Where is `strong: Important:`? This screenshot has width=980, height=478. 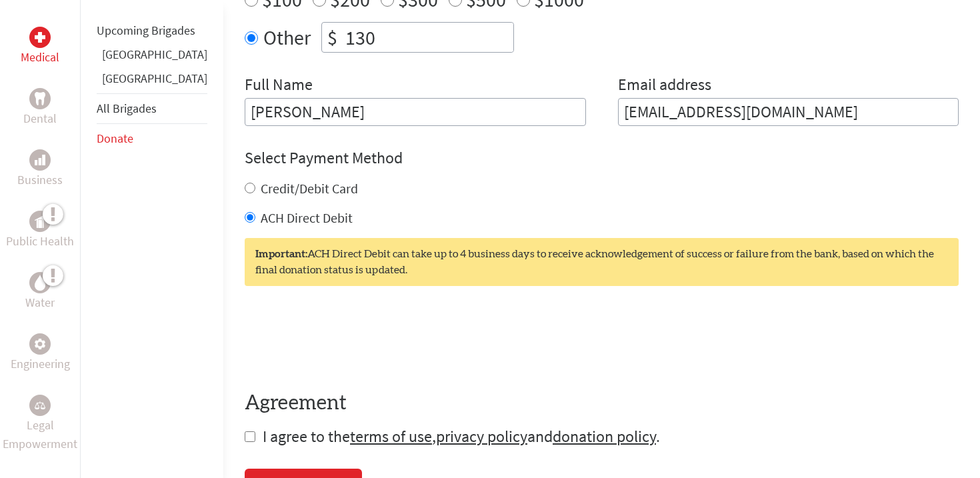 strong: Important: is located at coordinates (281, 254).